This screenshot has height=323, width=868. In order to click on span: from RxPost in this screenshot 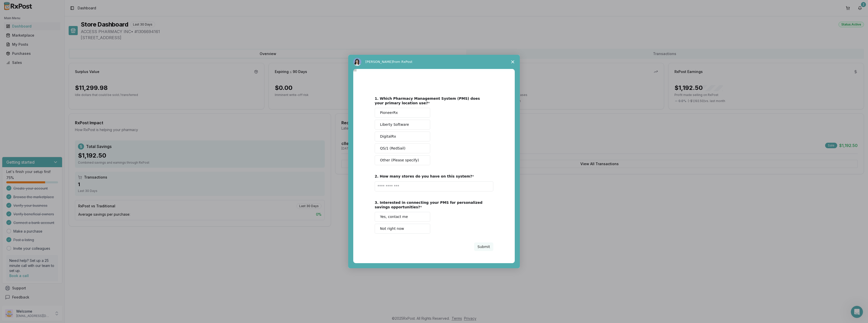, I will do `click(402, 62)`.